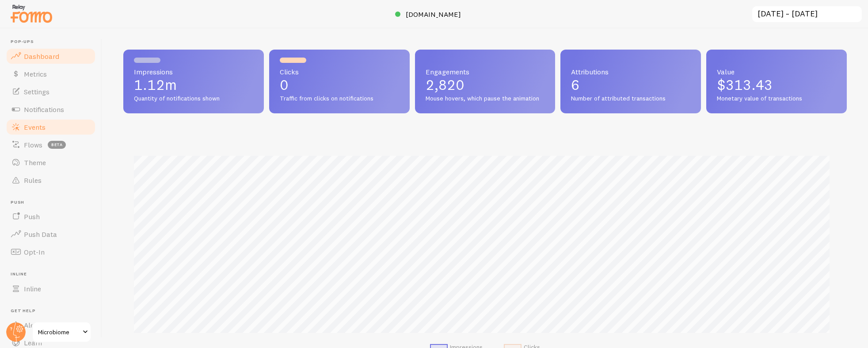 The width and height of the screenshot is (868, 348). Describe the element at coordinates (33, 325) in the screenshot. I see `span: Alerts` at that location.